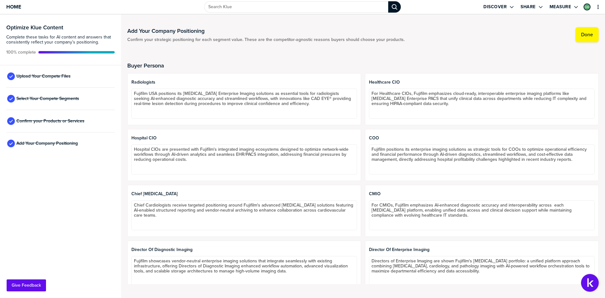 The height and width of the screenshot is (298, 605). Describe the element at coordinates (587, 7) in the screenshot. I see `img: 0b86d0572dda4745beeb2ab1270d5b42-sml.png` at that location.